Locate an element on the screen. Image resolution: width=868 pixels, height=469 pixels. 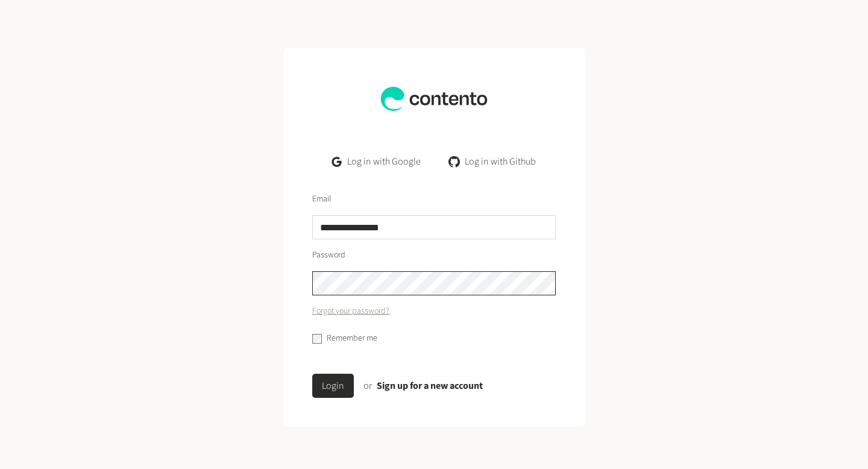
label: Email is located at coordinates (322, 198).